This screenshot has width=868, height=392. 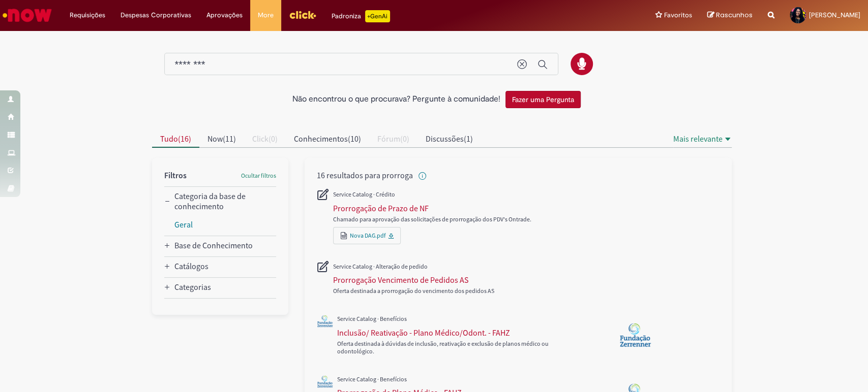 I want to click on img: click_logo_yellow_360x200.png, so click(x=303, y=15).